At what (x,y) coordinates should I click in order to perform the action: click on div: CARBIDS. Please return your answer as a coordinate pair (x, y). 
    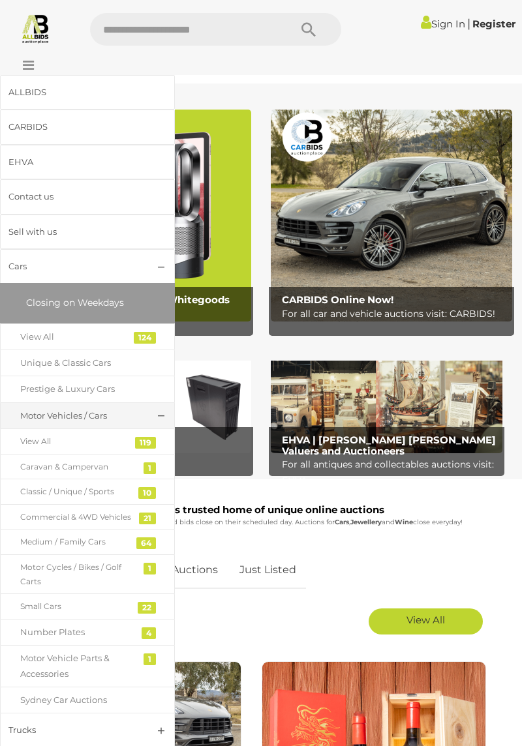
    Looking at the image, I should click on (72, 127).